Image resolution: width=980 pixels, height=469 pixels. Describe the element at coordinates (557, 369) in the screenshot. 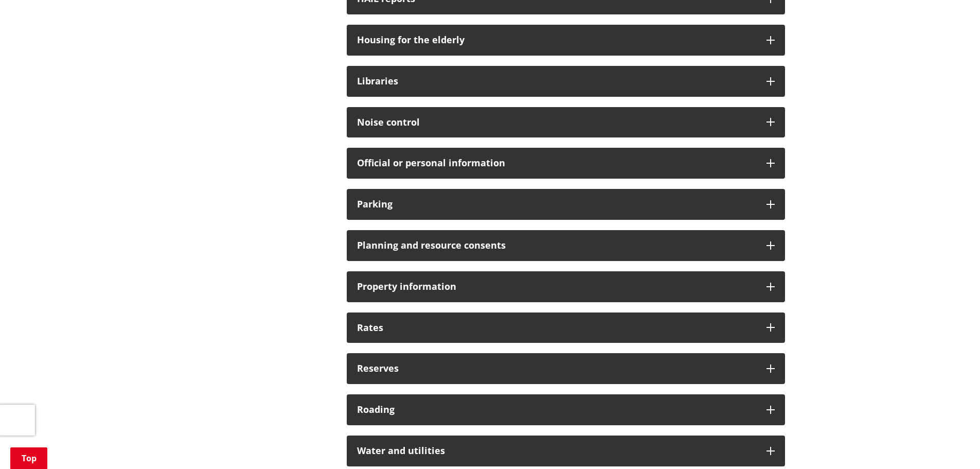

I see `h3: Reserves` at that location.